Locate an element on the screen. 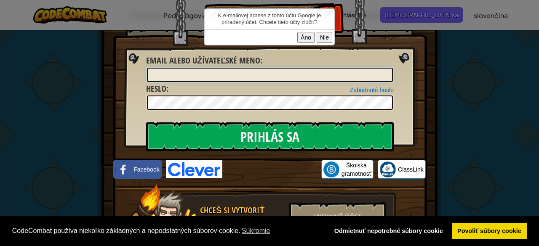  font: Nie is located at coordinates (324, 37).